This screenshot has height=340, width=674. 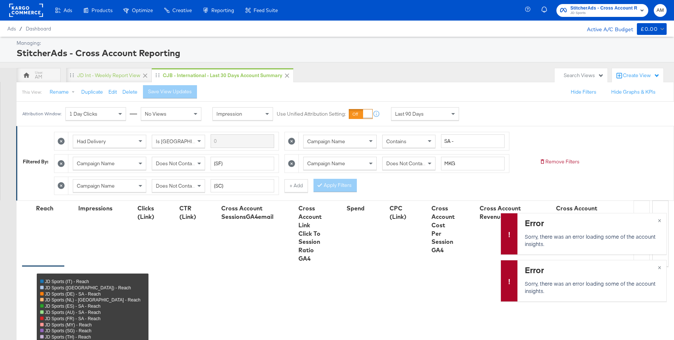 What do you see at coordinates (604, 8) in the screenshot?
I see `span: StitcherAds - Cross Account Reporting` at bounding box center [604, 8].